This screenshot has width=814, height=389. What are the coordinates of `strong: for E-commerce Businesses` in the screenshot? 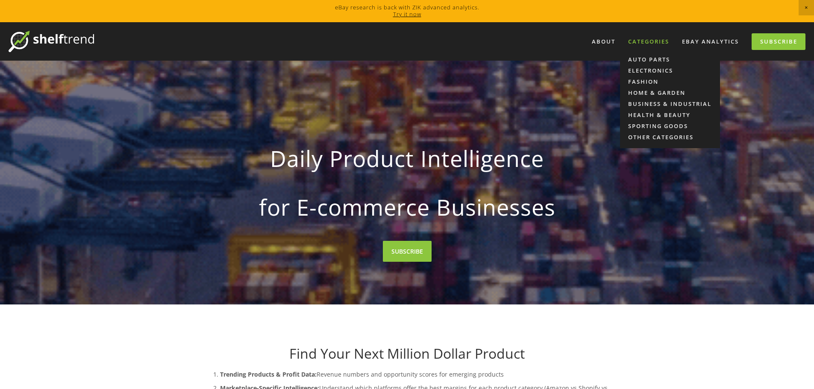 It's located at (407, 207).